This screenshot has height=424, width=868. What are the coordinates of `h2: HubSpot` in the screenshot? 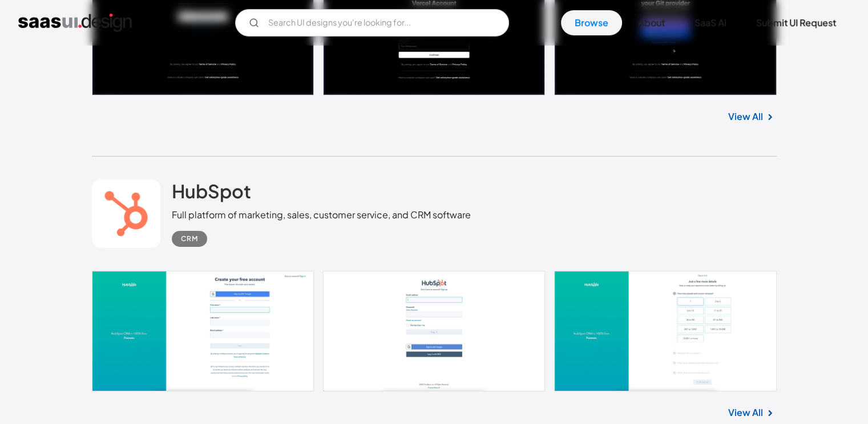 It's located at (211, 191).